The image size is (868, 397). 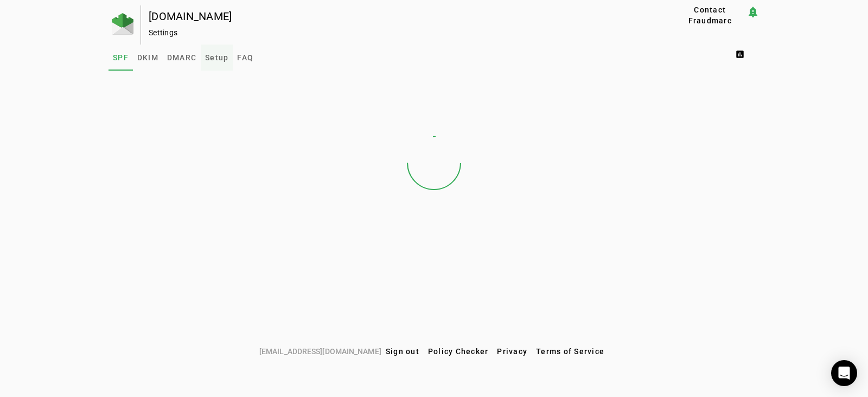 I want to click on a: FAQ, so click(x=245, y=58).